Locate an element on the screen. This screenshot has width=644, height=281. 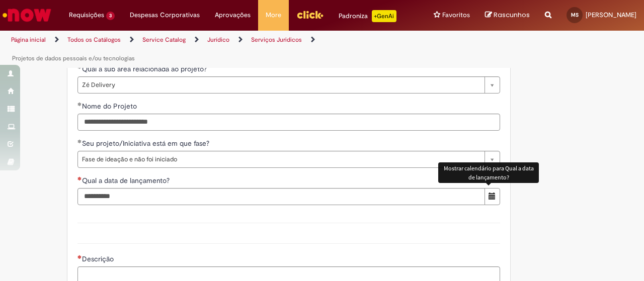
span: Despesas Corporativas is located at coordinates (164, 15).